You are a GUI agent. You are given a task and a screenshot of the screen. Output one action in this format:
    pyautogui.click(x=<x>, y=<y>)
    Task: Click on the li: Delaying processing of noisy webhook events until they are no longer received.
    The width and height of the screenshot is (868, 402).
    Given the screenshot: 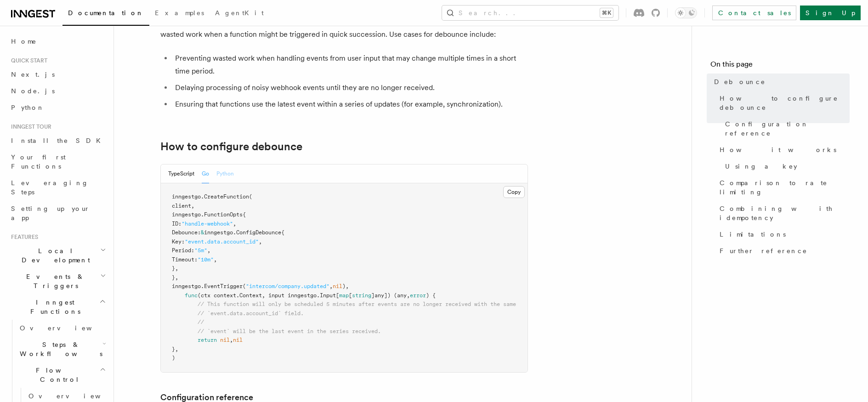 What is the action you would take?
    pyautogui.click(x=350, y=88)
    